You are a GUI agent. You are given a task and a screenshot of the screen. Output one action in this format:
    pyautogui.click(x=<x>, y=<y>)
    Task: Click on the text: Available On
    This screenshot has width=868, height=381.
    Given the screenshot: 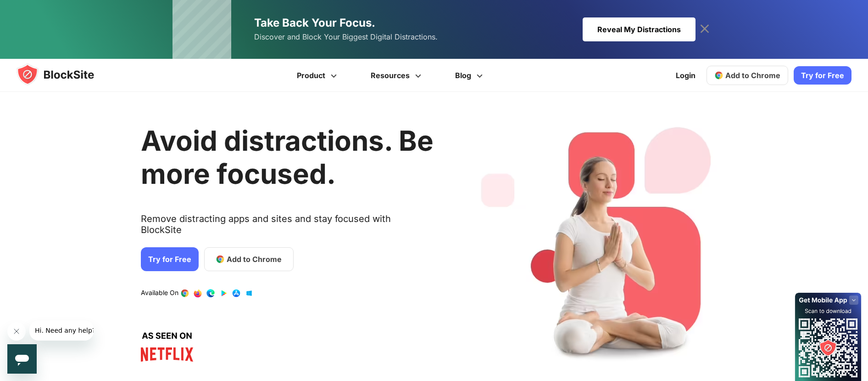 What is the action you would take?
    pyautogui.click(x=160, y=293)
    